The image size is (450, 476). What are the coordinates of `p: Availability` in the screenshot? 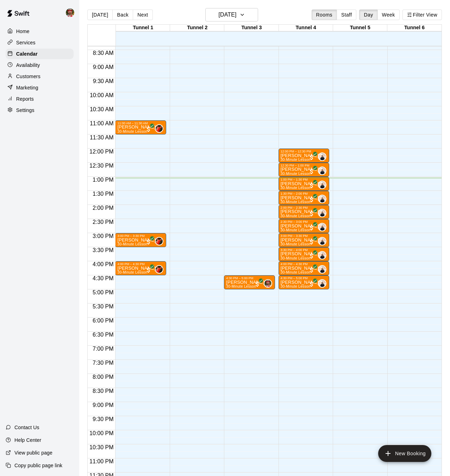 It's located at (28, 65).